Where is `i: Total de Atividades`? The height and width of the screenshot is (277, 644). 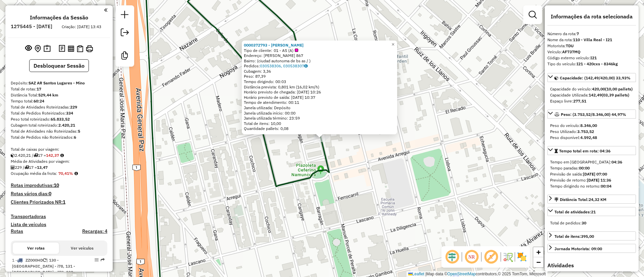
i: Total de Atividades is located at coordinates (13, 168).